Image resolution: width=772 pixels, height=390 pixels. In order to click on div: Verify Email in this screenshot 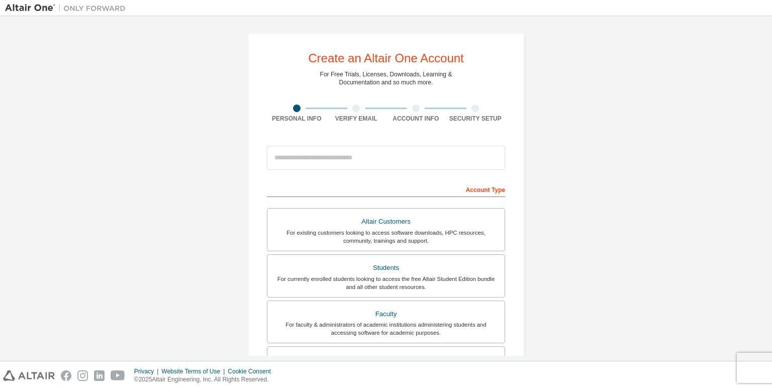, I will do `click(356, 119)`.